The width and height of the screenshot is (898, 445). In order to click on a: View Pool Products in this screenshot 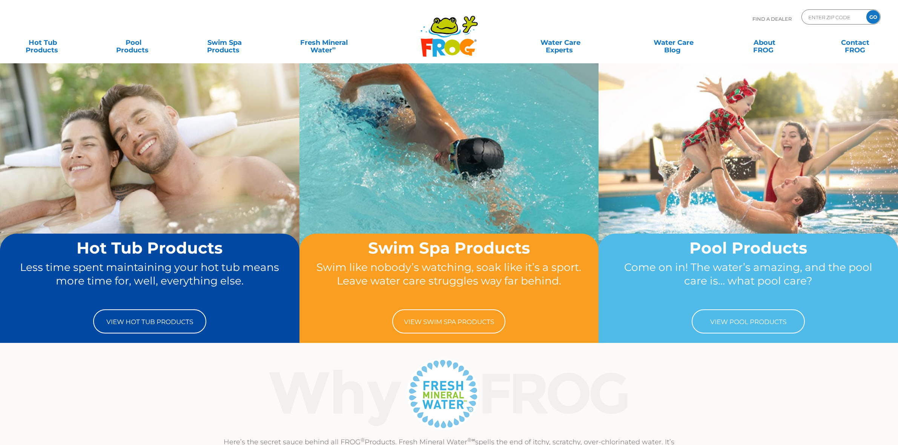, I will do `click(748, 322)`.